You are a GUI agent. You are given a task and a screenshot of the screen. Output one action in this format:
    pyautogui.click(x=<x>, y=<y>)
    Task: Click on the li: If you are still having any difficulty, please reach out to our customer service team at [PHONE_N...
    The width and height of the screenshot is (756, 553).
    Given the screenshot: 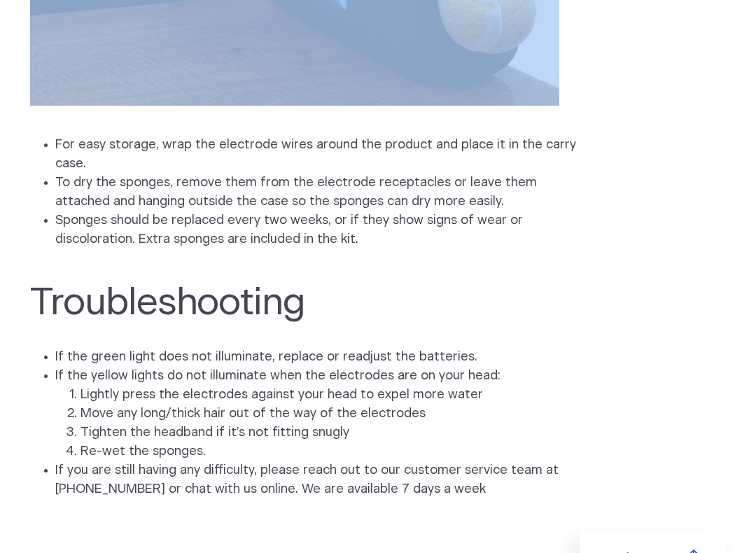 What is the action you would take?
    pyautogui.click(x=316, y=480)
    